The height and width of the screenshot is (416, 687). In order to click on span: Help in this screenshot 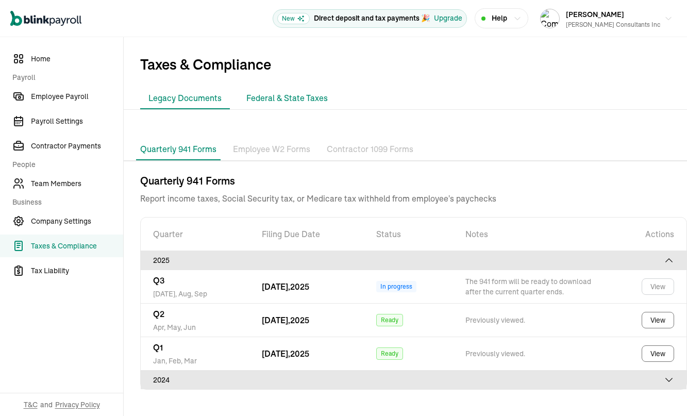, I will do `click(500, 18)`.